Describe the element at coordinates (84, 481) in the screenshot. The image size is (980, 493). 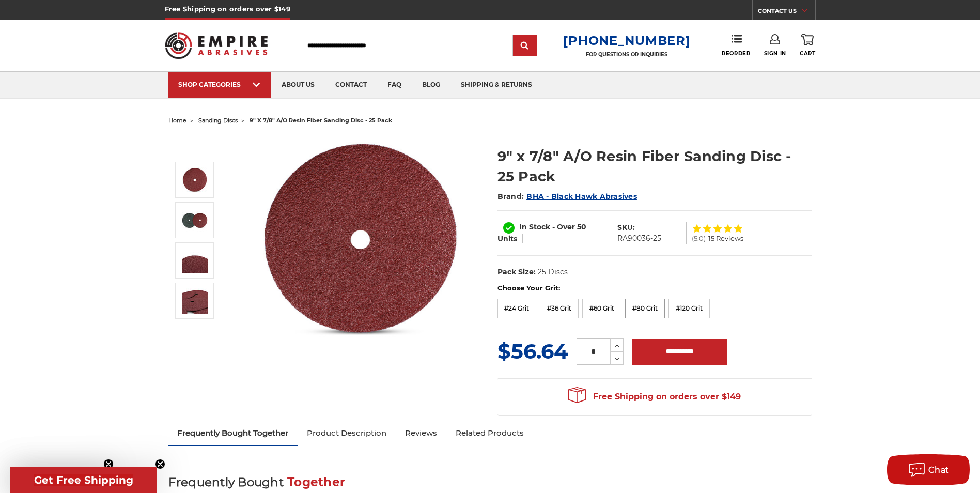
I see `span: Get Free Shipping` at that location.